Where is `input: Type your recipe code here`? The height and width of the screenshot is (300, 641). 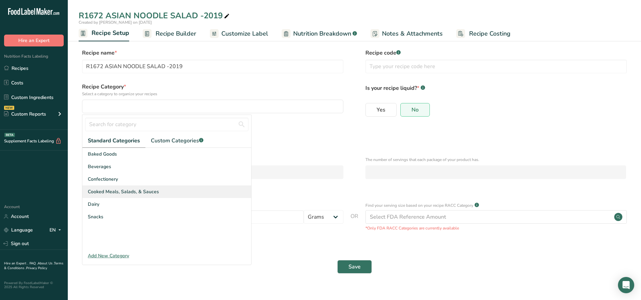 input: Type your recipe code here is located at coordinates (496, 66).